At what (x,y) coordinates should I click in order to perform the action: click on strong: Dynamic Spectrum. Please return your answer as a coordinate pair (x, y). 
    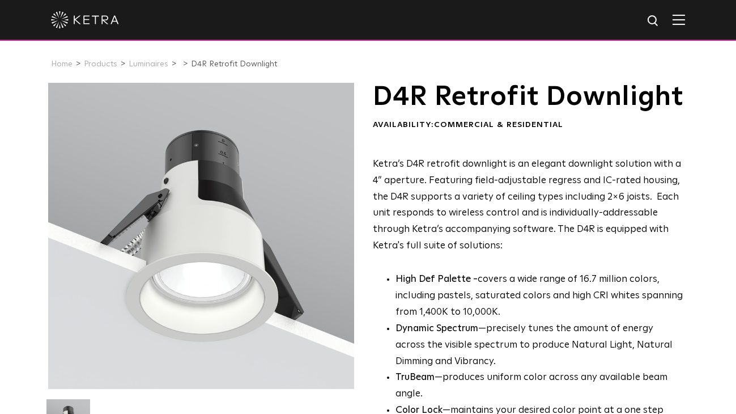
    Looking at the image, I should click on (437, 328).